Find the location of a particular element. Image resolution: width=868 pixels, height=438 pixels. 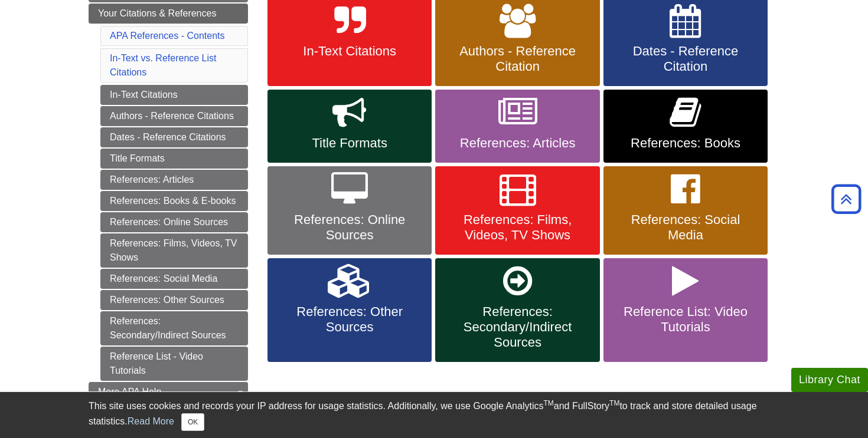

span: References: Other Sources is located at coordinates (350, 320).